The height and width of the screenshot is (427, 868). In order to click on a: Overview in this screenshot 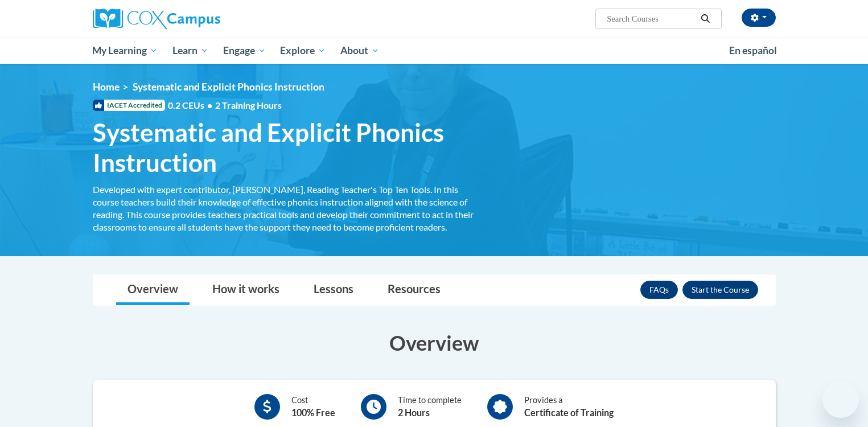, I will do `click(153, 290)`.